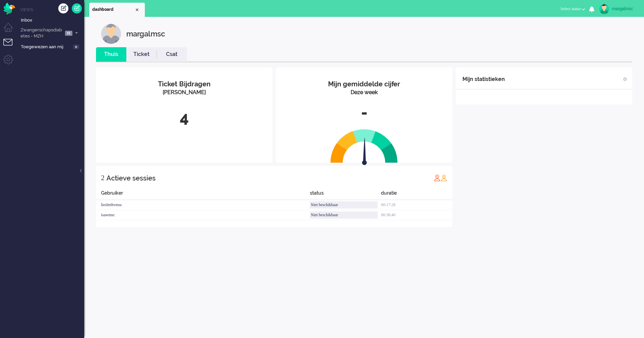  I want to click on li: Dashboard, so click(117, 10).